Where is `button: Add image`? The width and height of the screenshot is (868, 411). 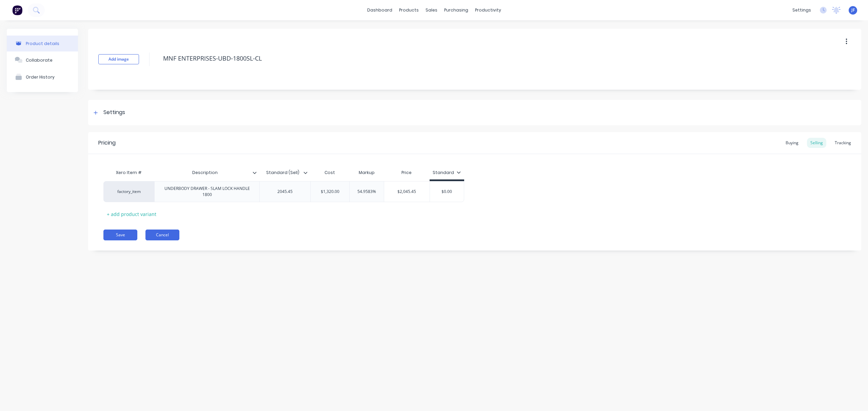
button: Add image is located at coordinates (119, 59).